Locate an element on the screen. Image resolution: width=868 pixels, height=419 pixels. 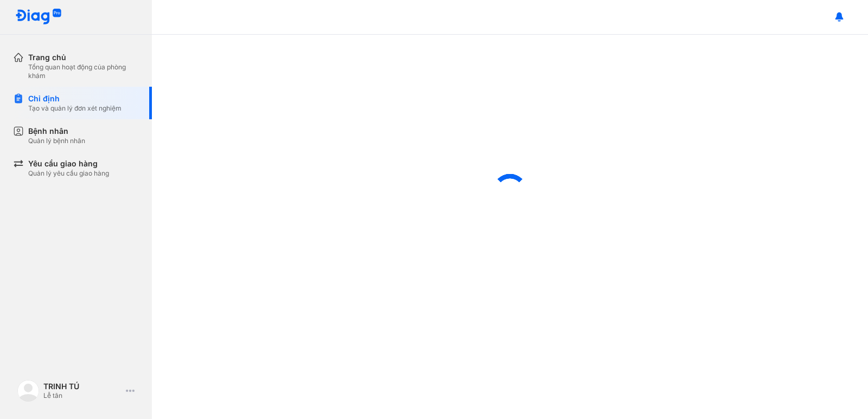
div: TRINH TÚ is located at coordinates (83, 386).